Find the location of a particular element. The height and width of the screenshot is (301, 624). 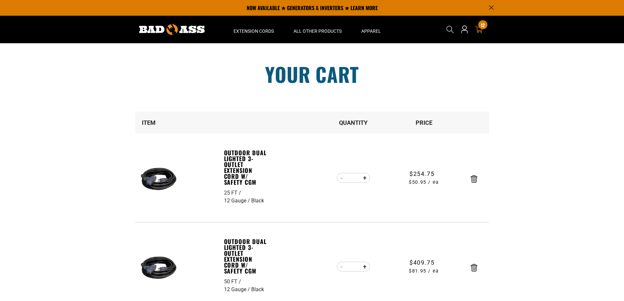

span: Apparel is located at coordinates (371, 31).